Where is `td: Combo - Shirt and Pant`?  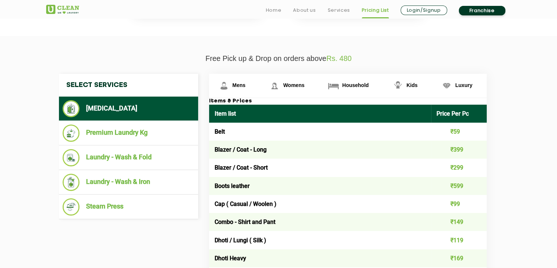
td: Combo - Shirt and Pant is located at coordinates (320, 221).